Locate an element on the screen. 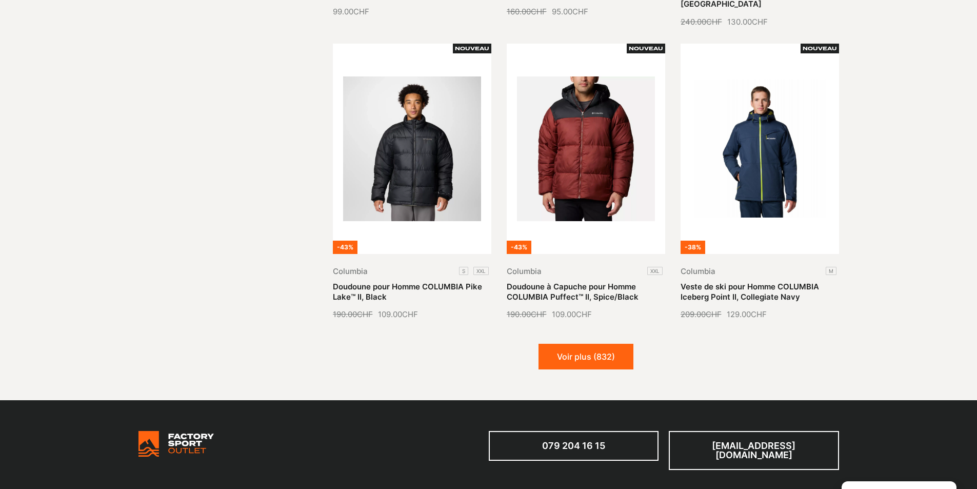 Image resolution: width=977 pixels, height=489 pixels. a: 079 204 16 15 is located at coordinates (574, 446).